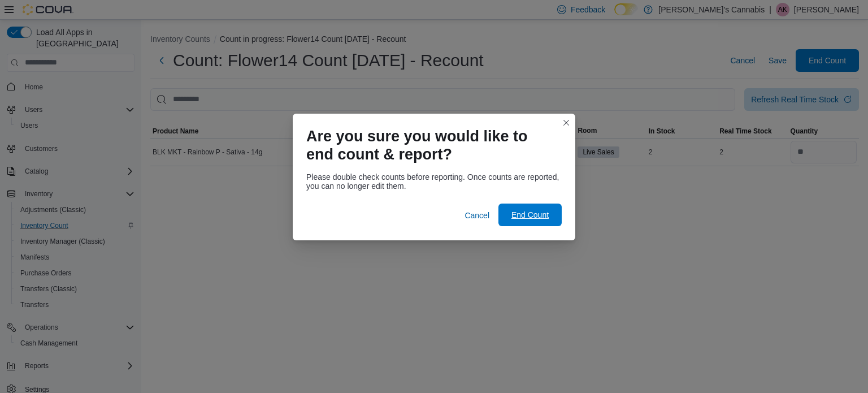 This screenshot has height=393, width=868. I want to click on button: Closes this modal window, so click(566, 122).